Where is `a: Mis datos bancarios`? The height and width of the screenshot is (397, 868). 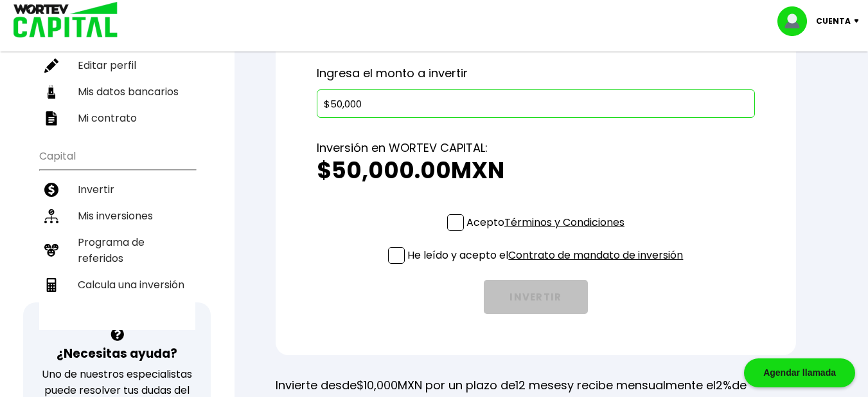
a: Mis datos bancarios is located at coordinates (117, 91).